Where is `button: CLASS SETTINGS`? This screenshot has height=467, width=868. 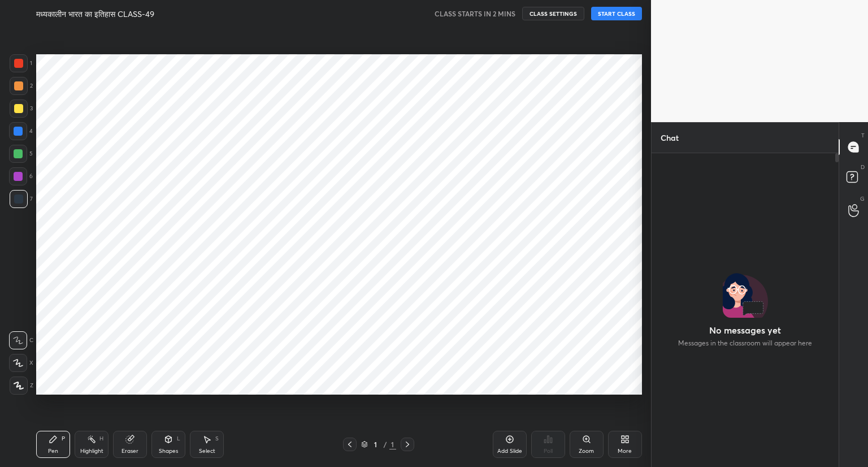
button: CLASS SETTINGS is located at coordinates (553, 13).